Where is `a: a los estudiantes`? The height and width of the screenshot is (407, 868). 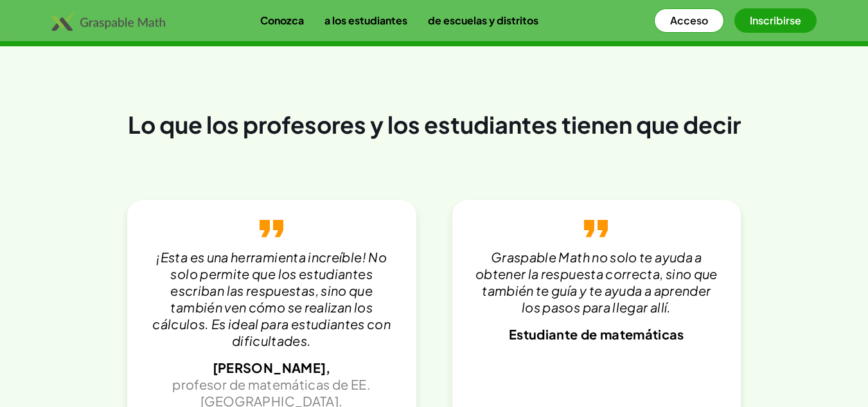
a: a los estudiantes is located at coordinates (365, 20).